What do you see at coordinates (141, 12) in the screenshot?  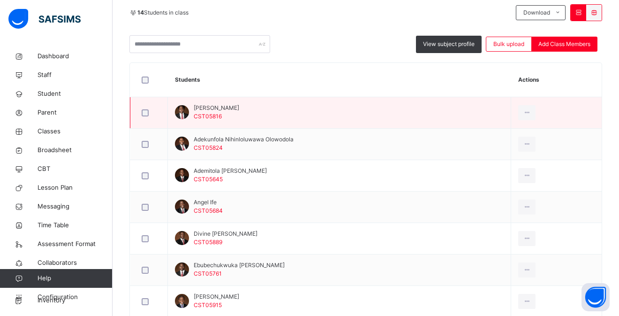 I see `b: 14` at bounding box center [141, 12].